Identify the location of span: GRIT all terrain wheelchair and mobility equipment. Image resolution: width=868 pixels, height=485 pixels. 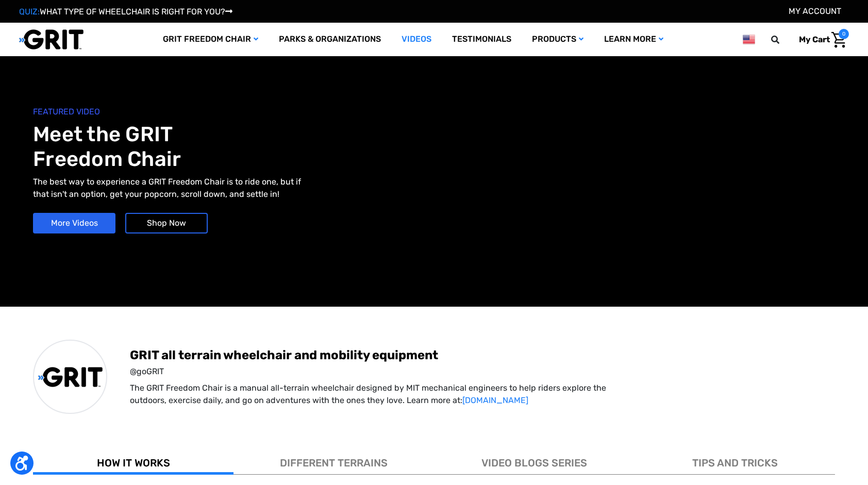
(483, 355).